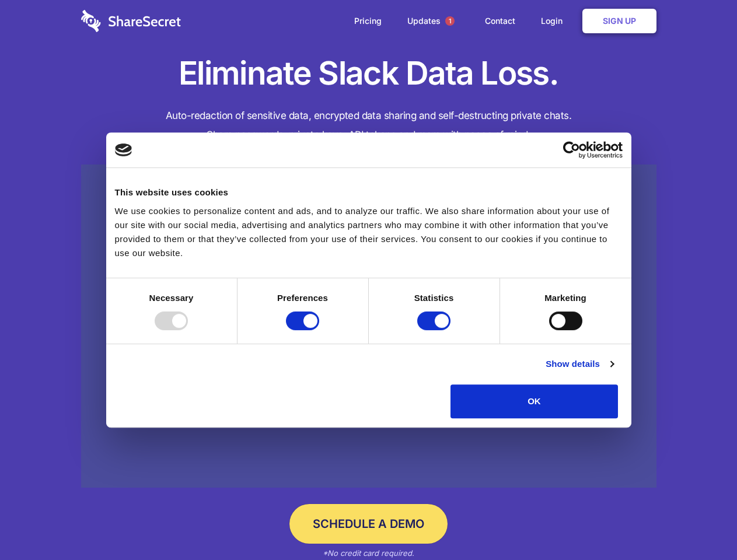  What do you see at coordinates (131, 21) in the screenshot?
I see `img: logo-wordmark-white-trans-d4663122ce5f474addd5e946df7df03e33cb6a1c49d2221995e7729f52c070b2.svg` at bounding box center [131, 21].